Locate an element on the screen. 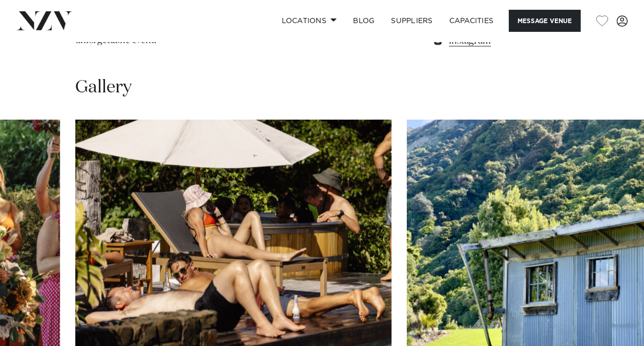  a: BLOG is located at coordinates (364, 20).